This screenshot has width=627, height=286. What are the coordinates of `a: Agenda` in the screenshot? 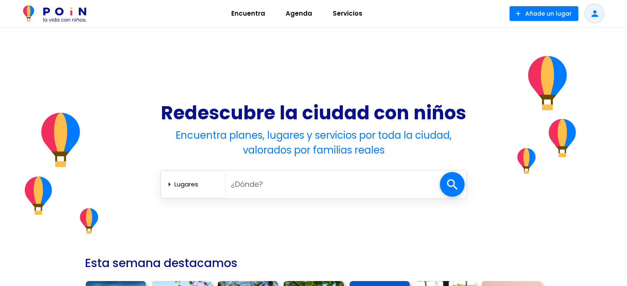 It's located at (299, 14).